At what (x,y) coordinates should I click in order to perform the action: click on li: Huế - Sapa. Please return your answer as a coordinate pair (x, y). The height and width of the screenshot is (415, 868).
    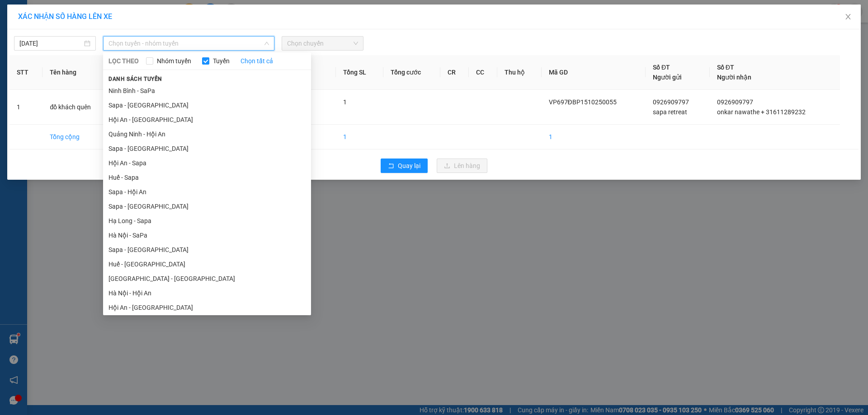
    Looking at the image, I should click on (207, 178).